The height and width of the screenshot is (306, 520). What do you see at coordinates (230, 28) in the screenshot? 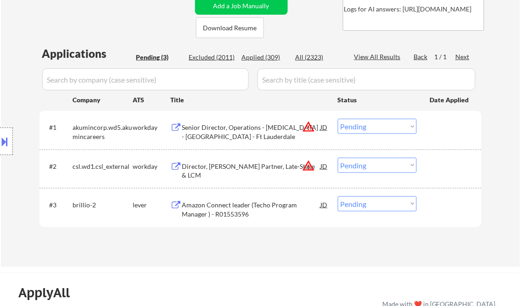
I see `button: Download Resume` at bounding box center [230, 28].